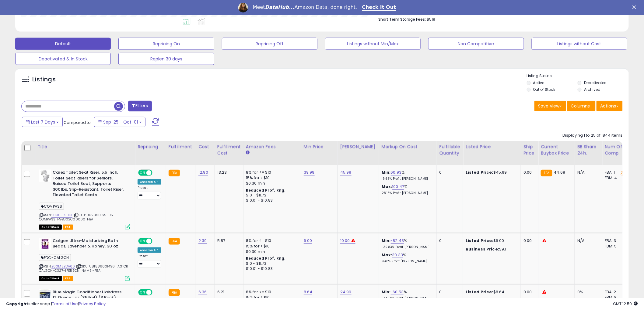 The width and height of the screenshot is (644, 310). Describe the element at coordinates (309, 172) in the screenshot. I see `a: 39.99` at that location.